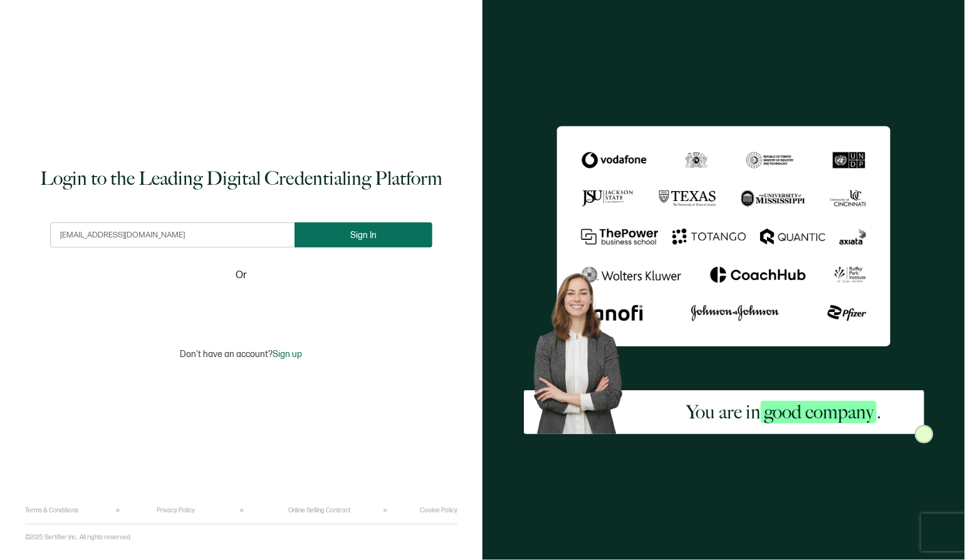 The width and height of the screenshot is (965, 560). Describe the element at coordinates (242, 275) in the screenshot. I see `span: Or` at that location.